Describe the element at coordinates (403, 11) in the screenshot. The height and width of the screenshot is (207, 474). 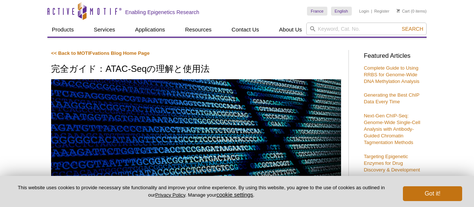
I see `a: Cart` at that location.